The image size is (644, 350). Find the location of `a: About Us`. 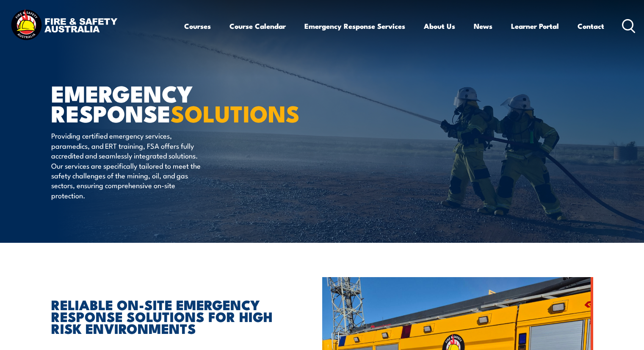

a: About Us is located at coordinates (439, 26).